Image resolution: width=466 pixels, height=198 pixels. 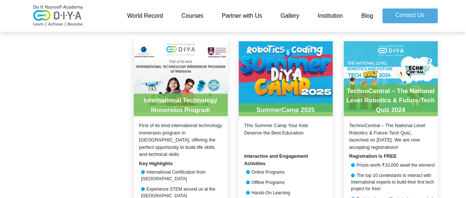 What do you see at coordinates (286, 110) in the screenshot?
I see `div: SummerCamp 2025` at bounding box center [286, 110].